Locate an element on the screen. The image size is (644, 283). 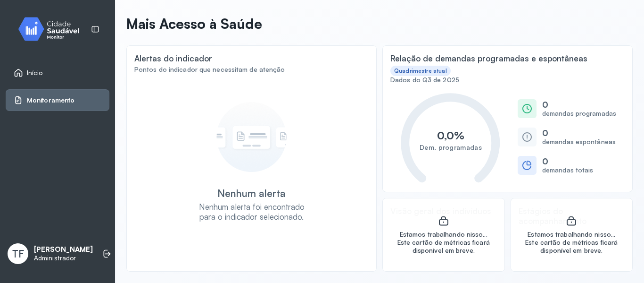
div: Alertas do indicador is located at coordinates (173, 58).